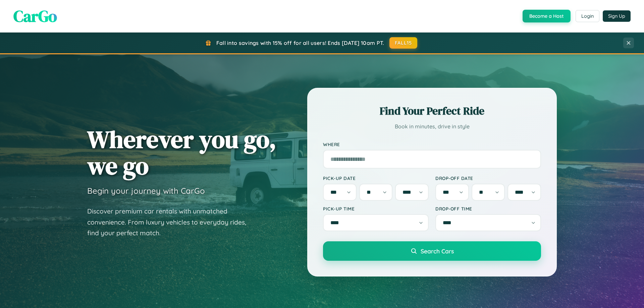  What do you see at coordinates (546, 16) in the screenshot?
I see `button: Become a Host` at bounding box center [546, 16].